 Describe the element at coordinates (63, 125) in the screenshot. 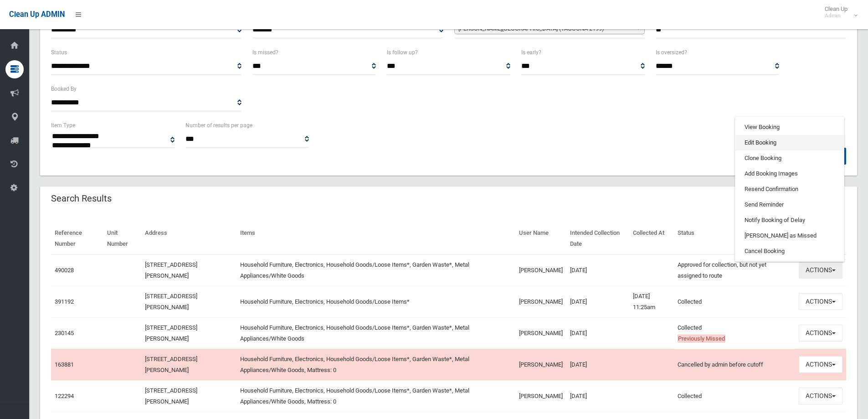

I see `label: Item Type` at that location.